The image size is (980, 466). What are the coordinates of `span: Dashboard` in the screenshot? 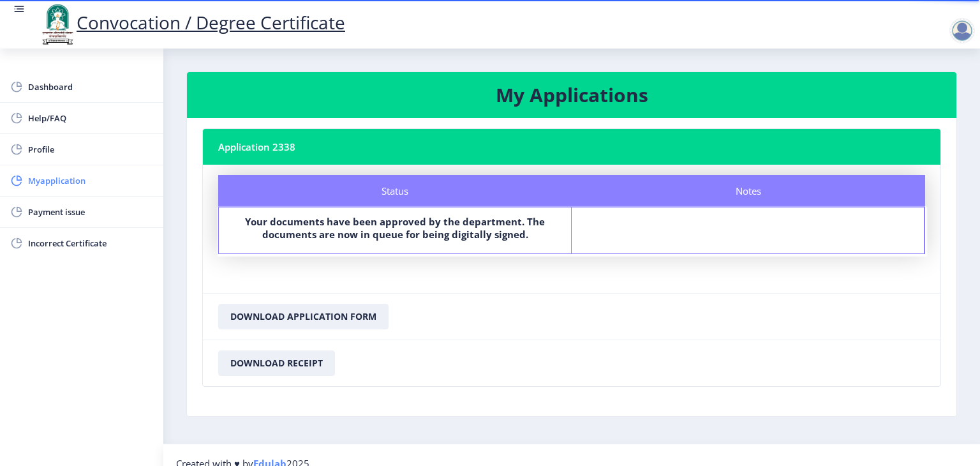 It's located at (91, 87).